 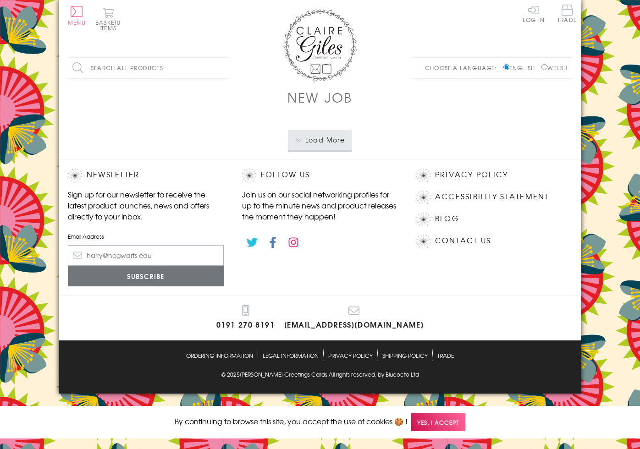 I want to click on a: Log In, so click(x=533, y=13).